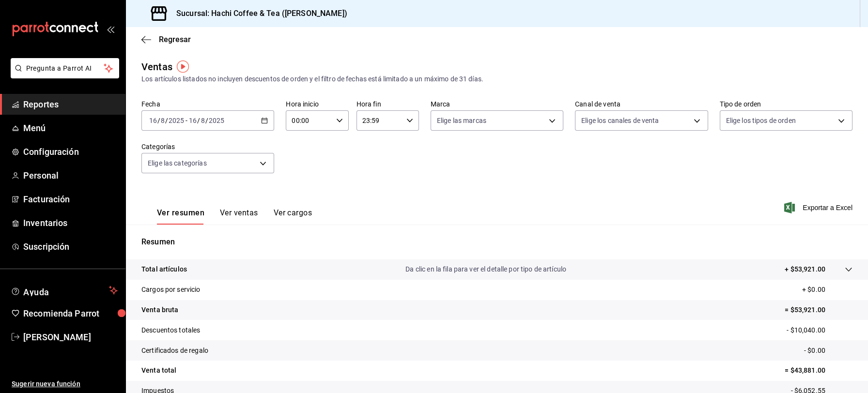  Describe the element at coordinates (234, 216) in the screenshot. I see `div: navigation tabs` at that location.